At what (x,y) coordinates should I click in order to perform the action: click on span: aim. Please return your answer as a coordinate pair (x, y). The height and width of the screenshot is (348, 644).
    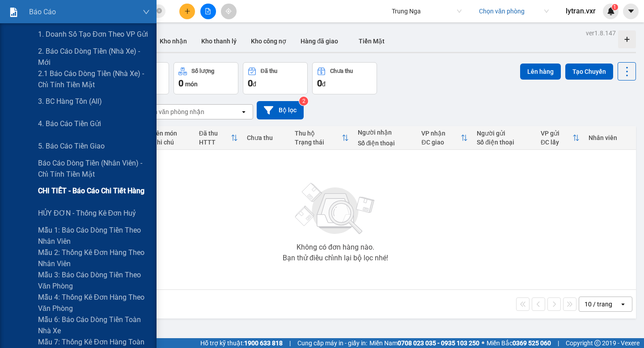
    Looking at the image, I should click on (228, 11).